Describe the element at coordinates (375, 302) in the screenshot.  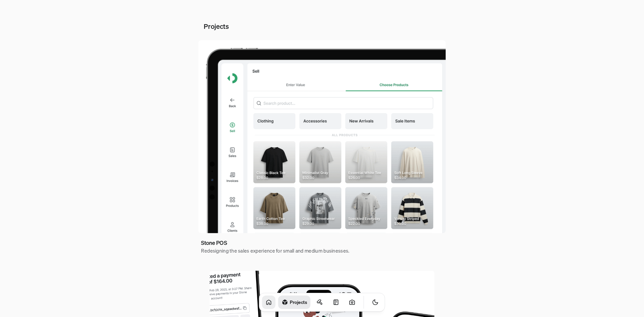
I see `button: Toggle Theme` at that location.